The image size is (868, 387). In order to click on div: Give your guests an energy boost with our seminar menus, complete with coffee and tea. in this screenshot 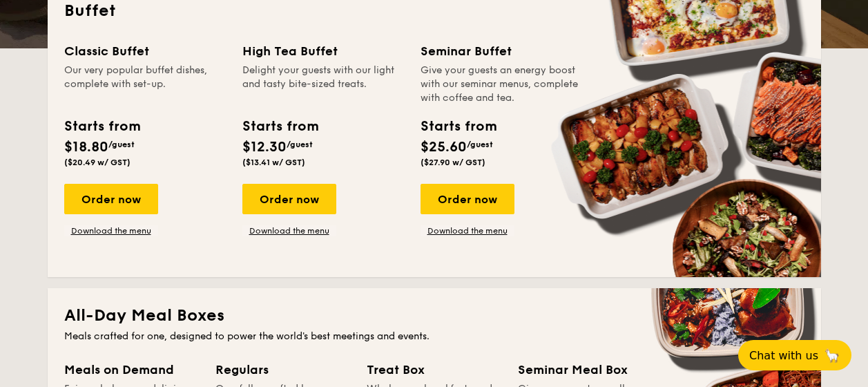, I will do `click(501, 85)`.